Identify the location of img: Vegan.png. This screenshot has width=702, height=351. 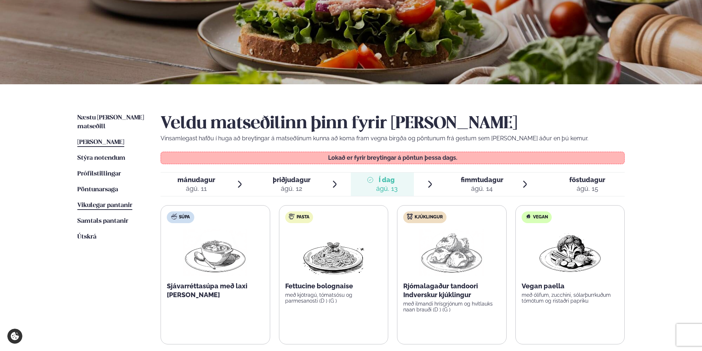
(570, 252).